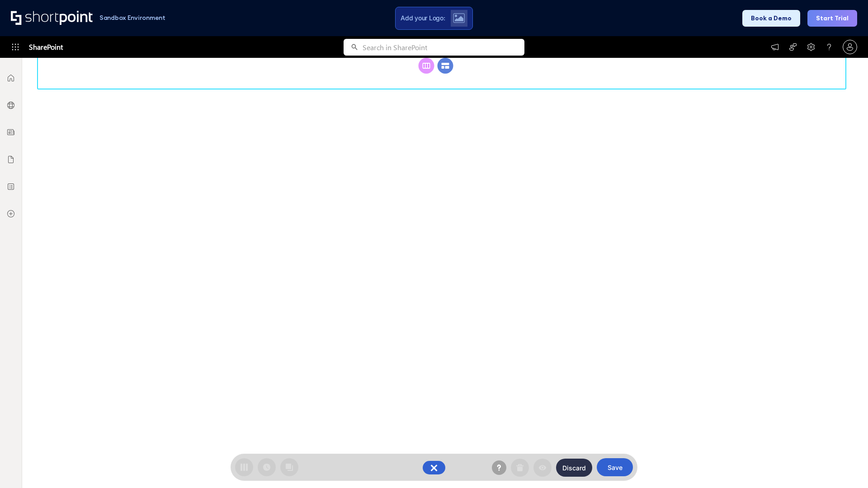 The width and height of the screenshot is (868, 488). I want to click on button: Discard, so click(574, 467).